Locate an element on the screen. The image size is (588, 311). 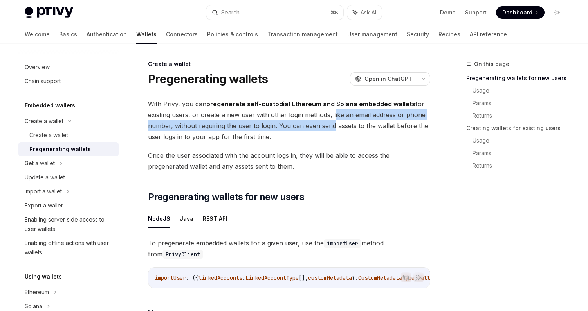
code: PrivyClient is located at coordinates (183, 255).